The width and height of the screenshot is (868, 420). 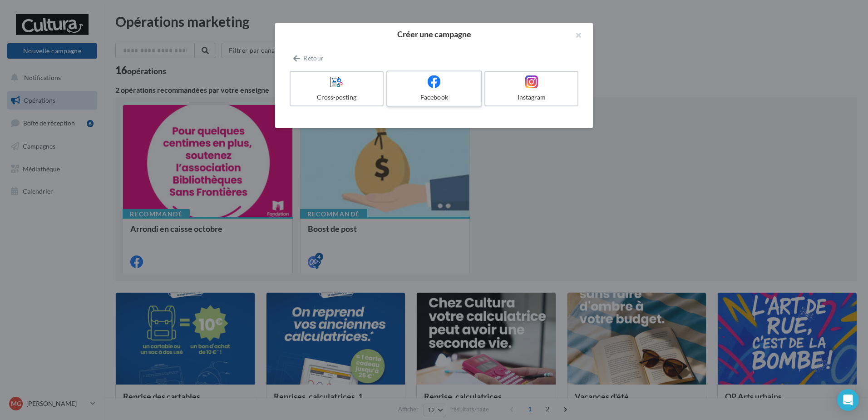 I want to click on button: Retour, so click(x=309, y=58).